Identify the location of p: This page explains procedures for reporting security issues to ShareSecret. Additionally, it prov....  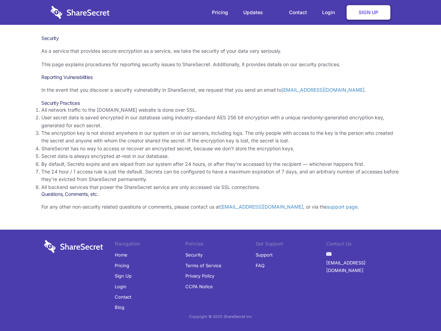
(221, 64).